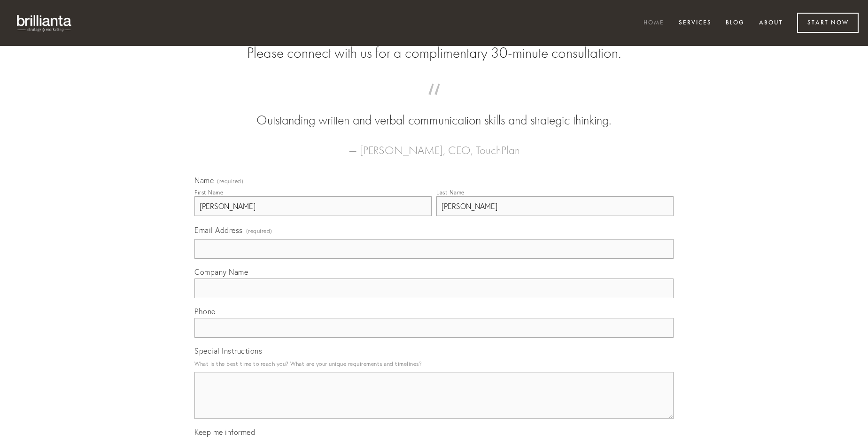 The width and height of the screenshot is (868, 441). I want to click on a: About, so click(770, 23).